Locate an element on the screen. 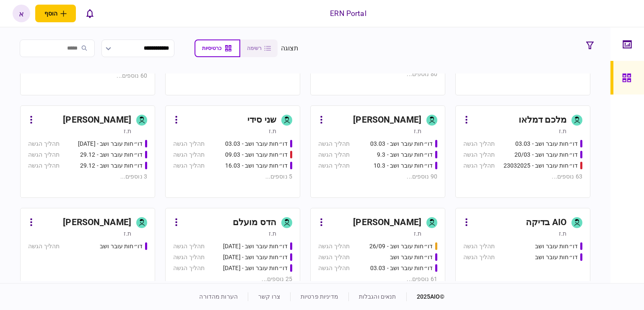 The height and width of the screenshot is (310, 644). div: דו״חות עובר ושב - 09.03 is located at coordinates (256, 155).